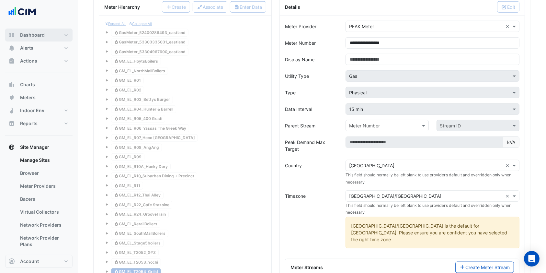 This screenshot has height=273, width=546. Describe the element at coordinates (12, 97) in the screenshot. I see `app-icon: Meters` at that location.